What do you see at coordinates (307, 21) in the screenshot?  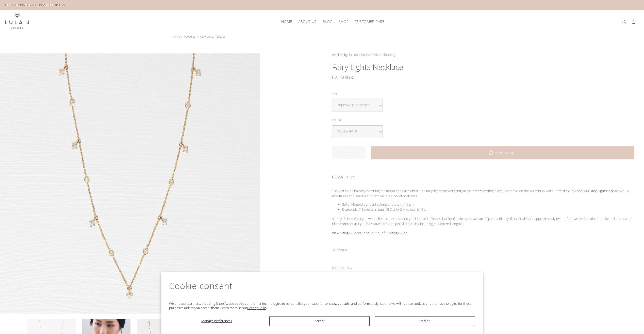 I see `span: ABOUT US` at bounding box center [307, 21].